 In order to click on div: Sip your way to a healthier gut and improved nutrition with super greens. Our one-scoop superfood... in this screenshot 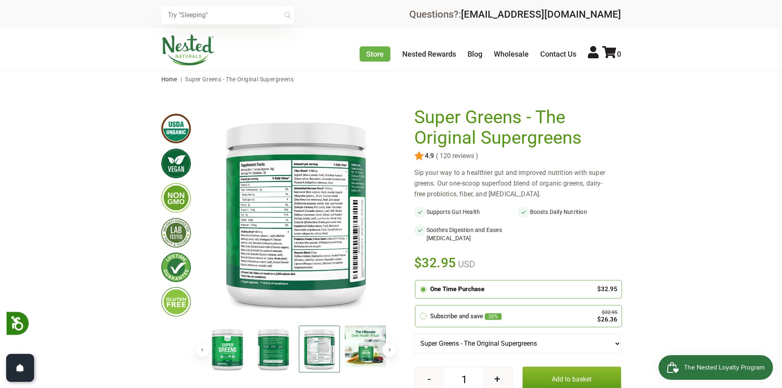, I will do `click(518, 184)`.